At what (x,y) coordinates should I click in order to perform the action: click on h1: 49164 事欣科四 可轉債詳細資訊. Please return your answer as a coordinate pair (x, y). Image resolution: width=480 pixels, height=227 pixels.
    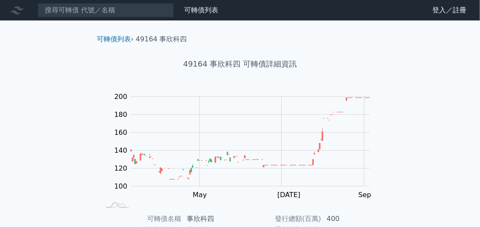
    Looking at the image, I should click on (240, 64).